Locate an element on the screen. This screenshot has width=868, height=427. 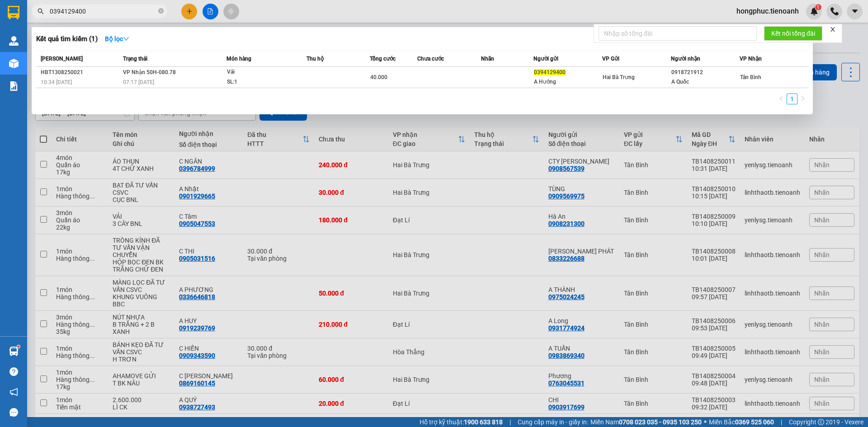
span: Tổng cước is located at coordinates (382, 58).